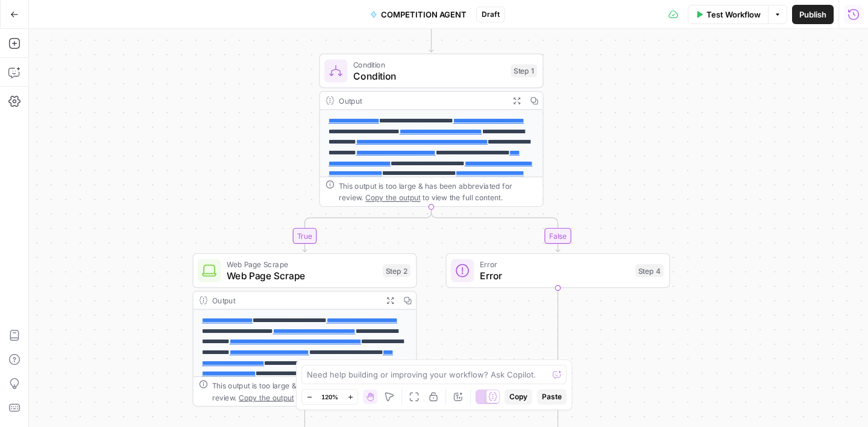  What do you see at coordinates (649, 271) in the screenshot?
I see `div: Step 4` at bounding box center [649, 271].